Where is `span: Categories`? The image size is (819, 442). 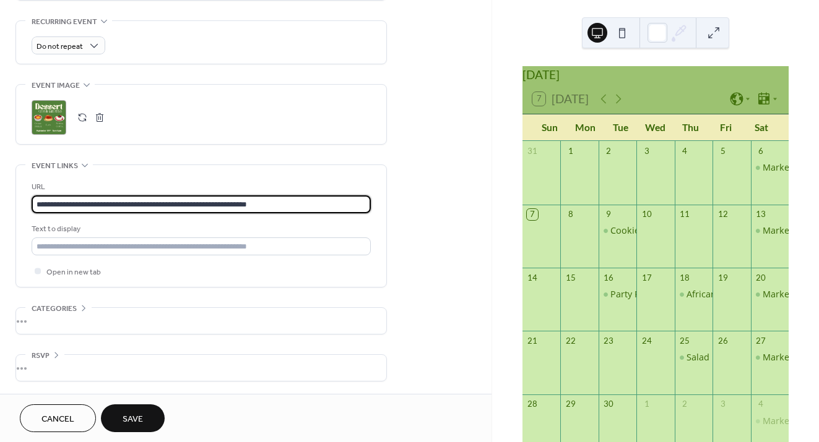 span: Categories is located at coordinates (54, 309).